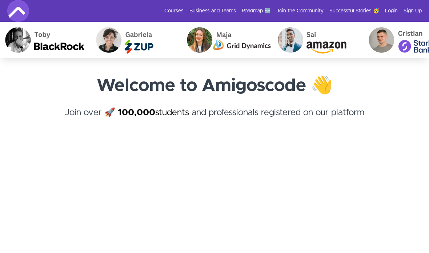  What do you see at coordinates (256, 11) in the screenshot?
I see `a: Roadmap 🆕` at bounding box center [256, 11].